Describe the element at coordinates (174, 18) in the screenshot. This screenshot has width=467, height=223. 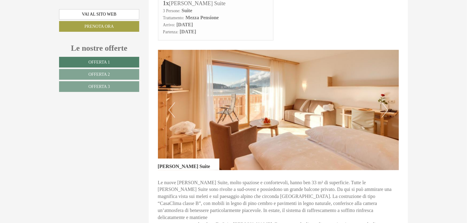
I see `small: Trattamento:` at that location.